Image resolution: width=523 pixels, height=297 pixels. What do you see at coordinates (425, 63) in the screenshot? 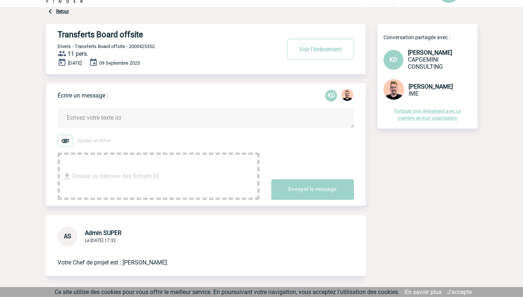
I see `span: CAPGEMINI CONSULTING` at bounding box center [425, 63].